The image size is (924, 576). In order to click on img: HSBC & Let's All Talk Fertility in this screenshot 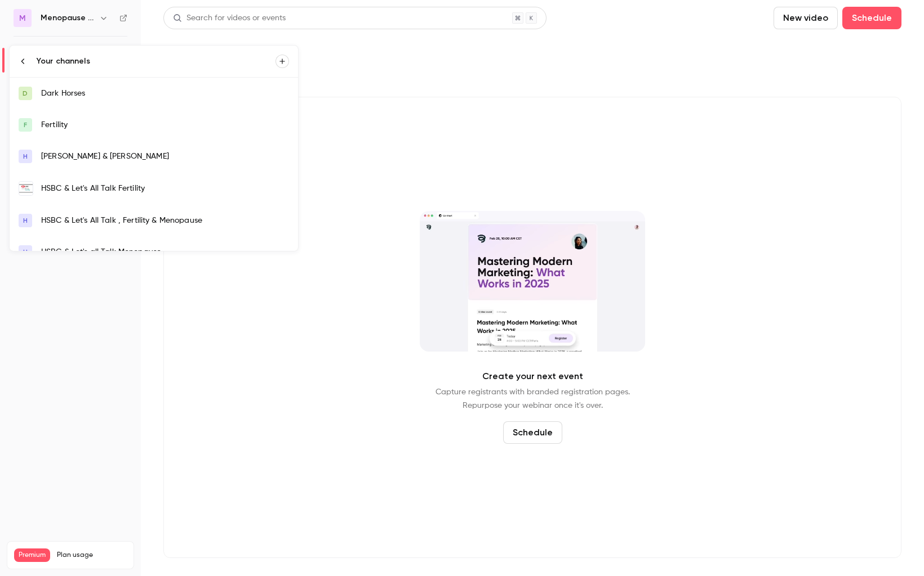, I will do `click(26, 189)`.